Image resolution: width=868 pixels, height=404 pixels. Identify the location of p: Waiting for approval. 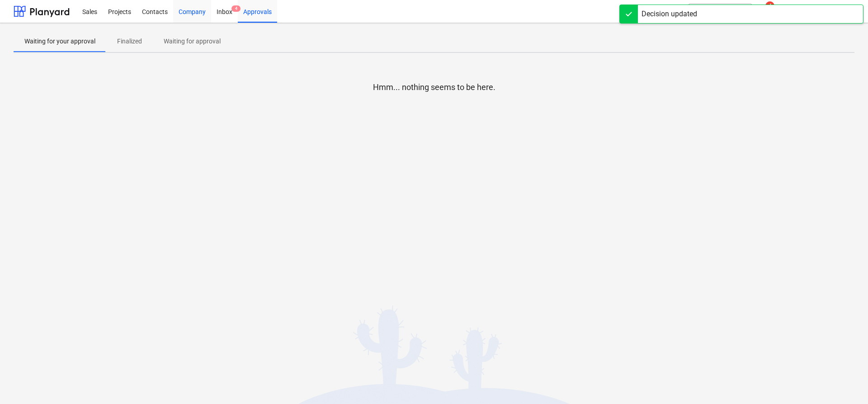
(192, 41).